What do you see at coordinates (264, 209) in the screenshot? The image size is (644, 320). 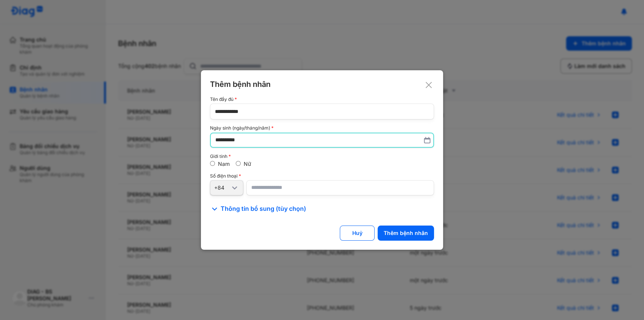 I see `span: Thông tin bổ sung (tùy chọn)` at bounding box center [264, 209].